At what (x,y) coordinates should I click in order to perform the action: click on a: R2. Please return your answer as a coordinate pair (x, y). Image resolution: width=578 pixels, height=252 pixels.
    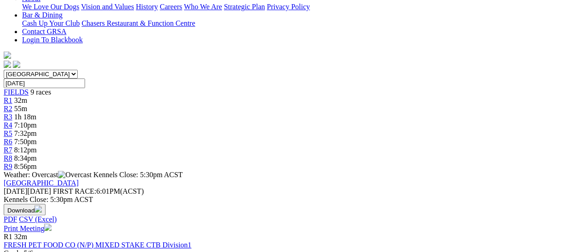
    Looking at the image, I should click on (8, 108).